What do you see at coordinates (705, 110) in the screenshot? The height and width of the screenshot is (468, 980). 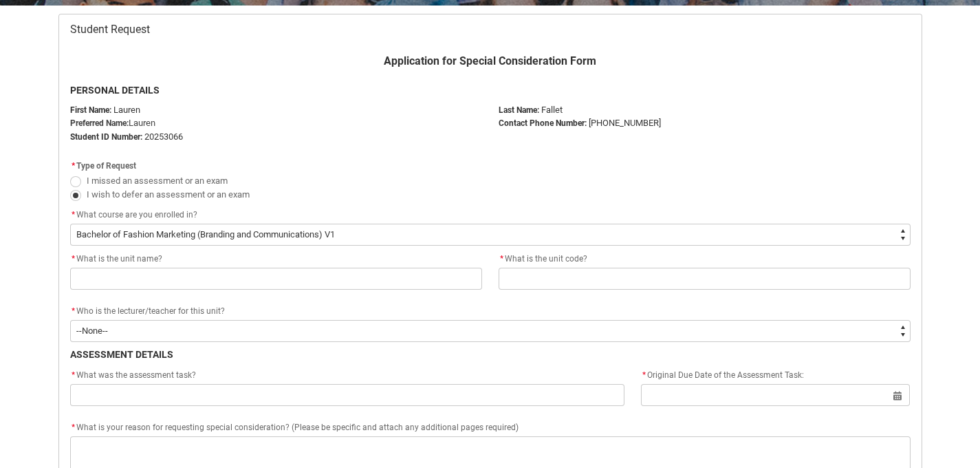 I see `p: Fallet` at bounding box center [705, 110].